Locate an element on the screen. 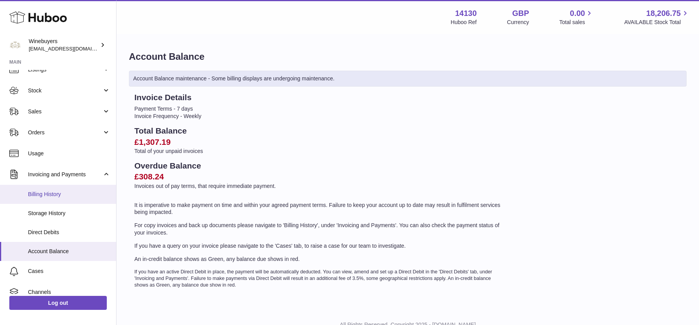  h2: Overdue Balance is located at coordinates (319, 166).